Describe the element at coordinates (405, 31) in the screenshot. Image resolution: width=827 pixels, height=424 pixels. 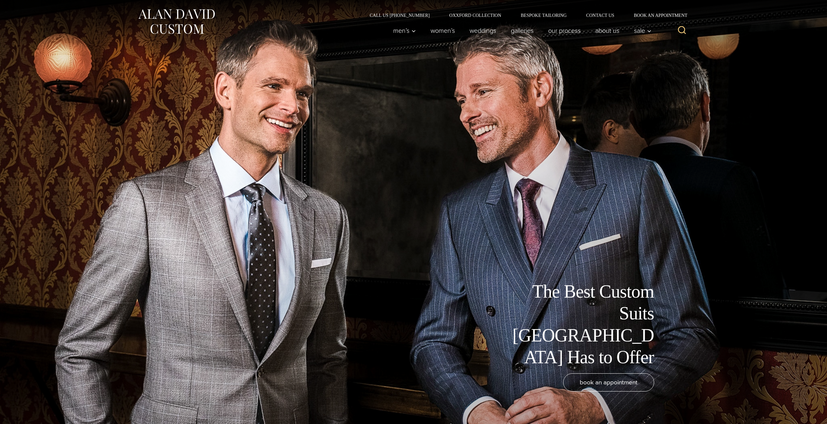
I see `span: Men’s` at that location.